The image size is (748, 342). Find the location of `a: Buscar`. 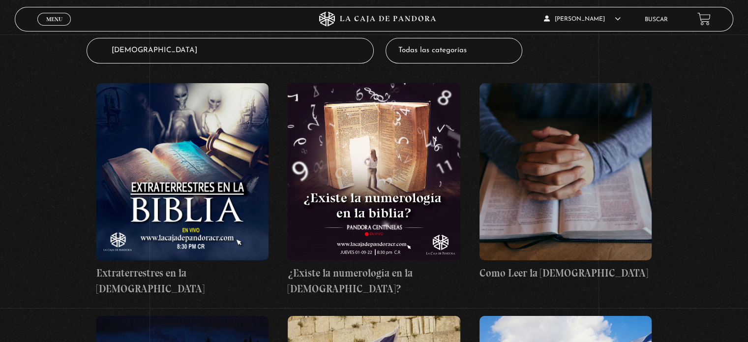

a: Buscar is located at coordinates (656, 20).